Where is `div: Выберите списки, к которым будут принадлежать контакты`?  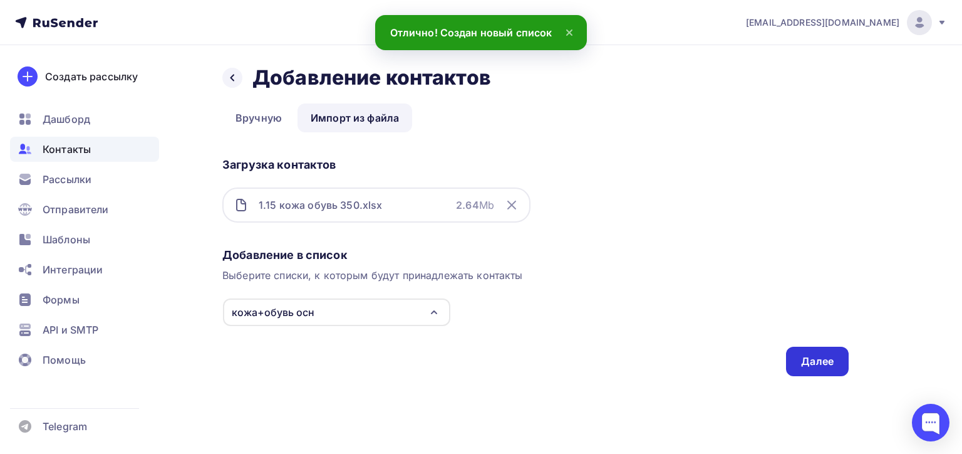 div: Выберите списки, к которым будут принадлежать контакты is located at coordinates (536, 275).